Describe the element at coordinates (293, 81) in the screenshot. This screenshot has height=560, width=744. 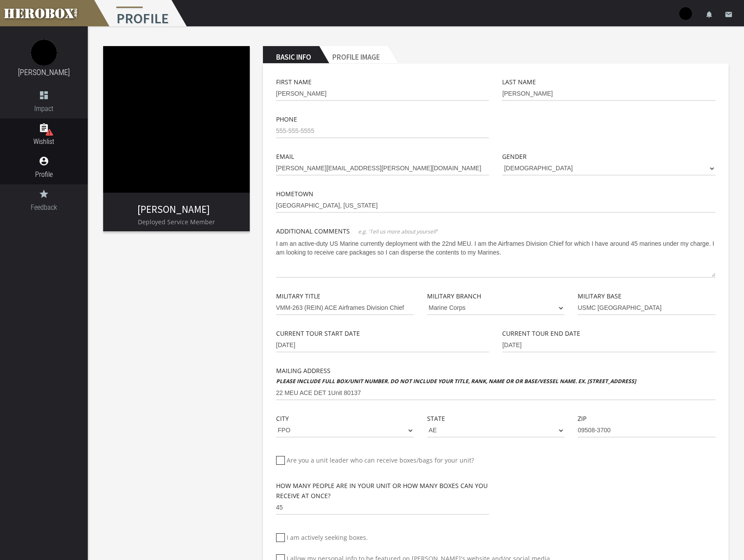
I see `label: First Name` at that location.